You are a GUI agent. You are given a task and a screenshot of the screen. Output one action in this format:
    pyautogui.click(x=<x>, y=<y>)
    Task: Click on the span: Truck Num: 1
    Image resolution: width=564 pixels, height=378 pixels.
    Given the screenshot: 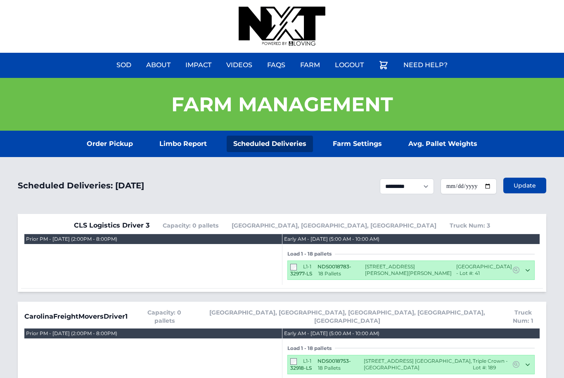 What is the action you would take?
    pyautogui.click(x=522, y=317)
    